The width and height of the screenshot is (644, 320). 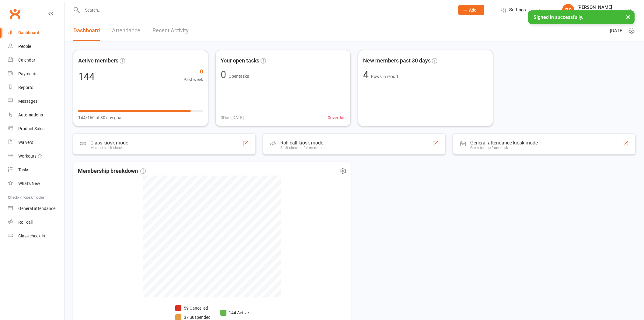 I want to click on span: Rows in report, so click(x=385, y=76).